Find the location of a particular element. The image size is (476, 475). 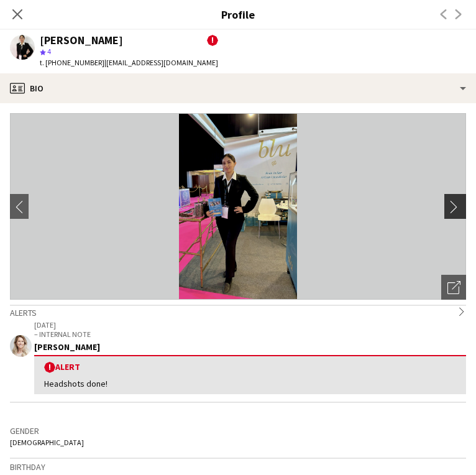

div: Open photos pop-in is located at coordinates (454, 287).